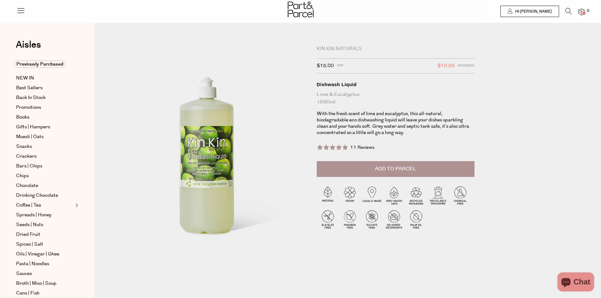 Image resolution: width=601 pixels, height=298 pixels. I want to click on span: Members, so click(466, 66).